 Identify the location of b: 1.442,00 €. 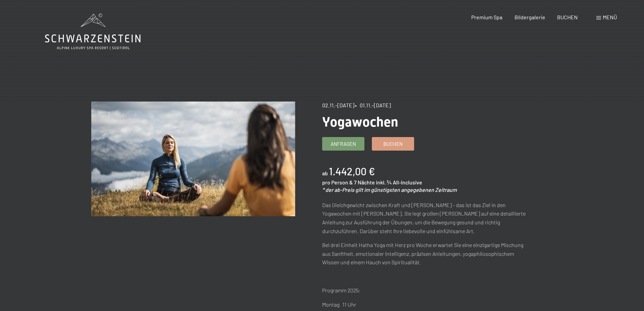
(352, 171).